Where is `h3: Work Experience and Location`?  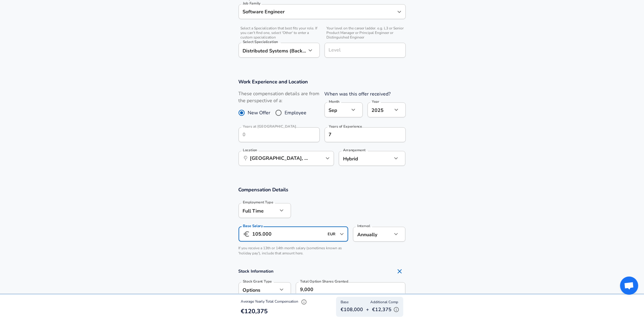
h3: Work Experience and Location is located at coordinates (322, 82).